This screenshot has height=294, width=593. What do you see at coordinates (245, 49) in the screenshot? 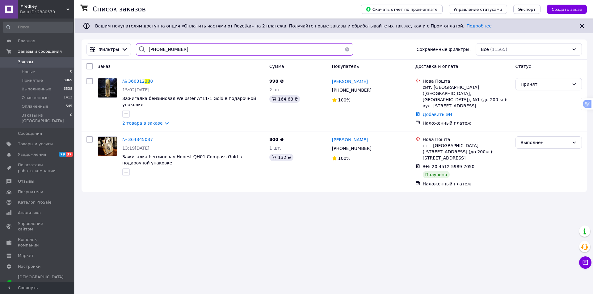
I see `input: Поиск по номеру заказа, ФИО покупателя, номеру телефона, Email, номеру накладной` at bounding box center [245, 49].